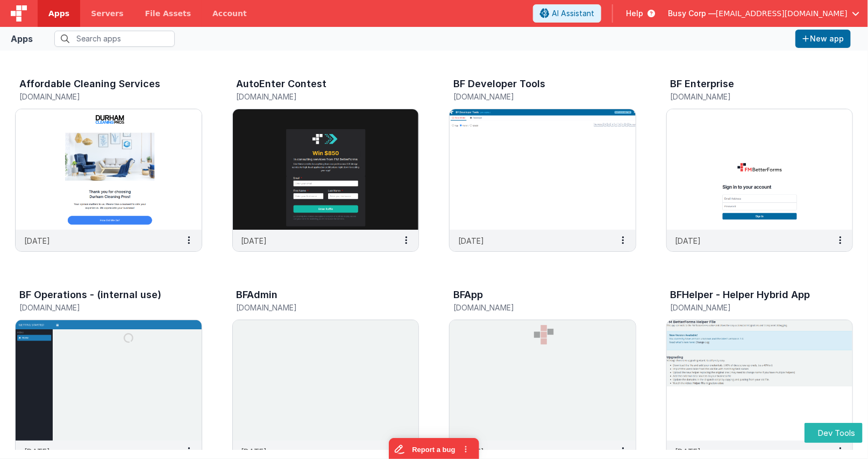 This screenshot has height=459, width=868. What do you see at coordinates (107, 13) in the screenshot?
I see `span: Servers` at bounding box center [107, 13].